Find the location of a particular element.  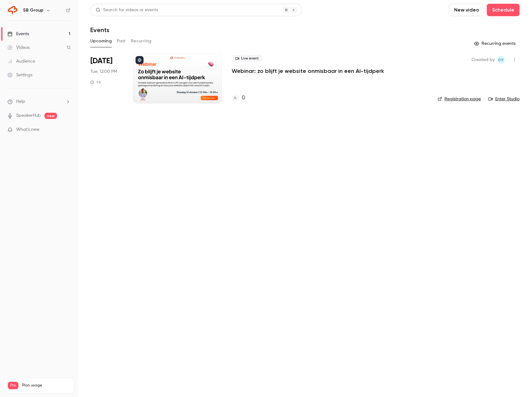

div: Audience is located at coordinates (21, 61).